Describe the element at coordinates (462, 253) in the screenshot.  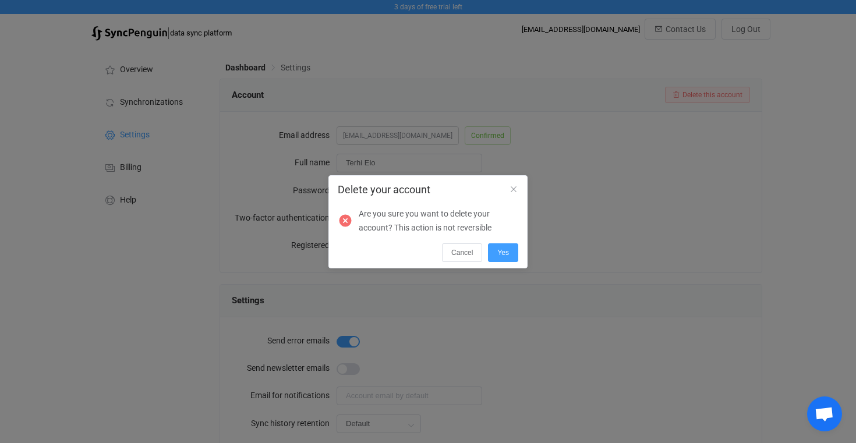
I see `button: Cancel` at that location.